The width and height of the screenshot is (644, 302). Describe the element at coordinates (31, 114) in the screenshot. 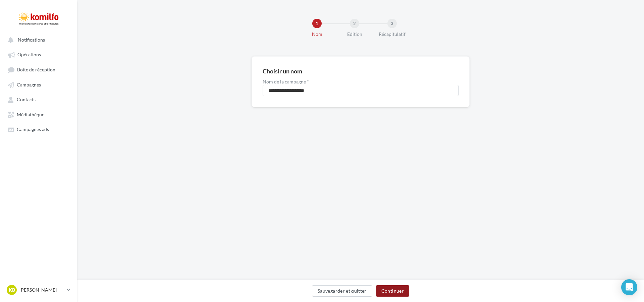

I see `span: Médiathèque` at that location.